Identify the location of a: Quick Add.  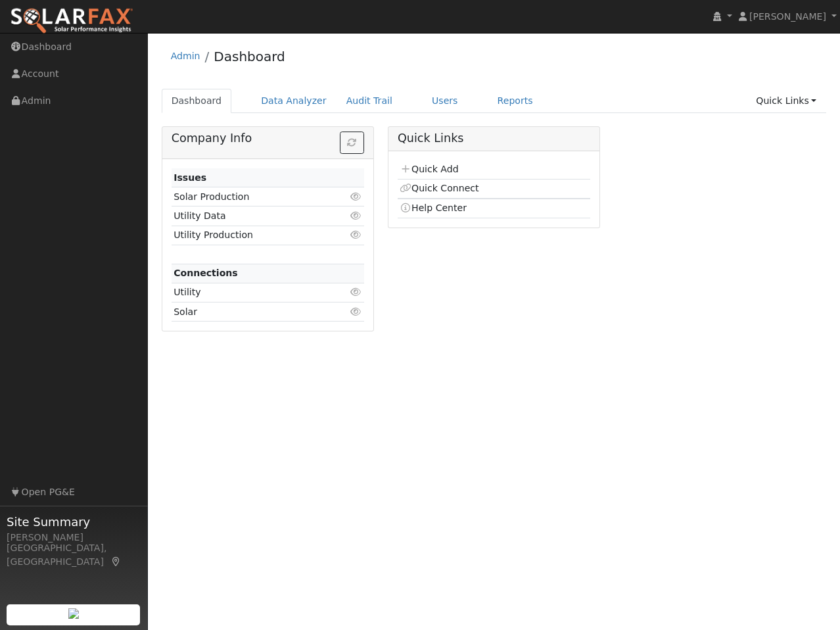
(428, 169).